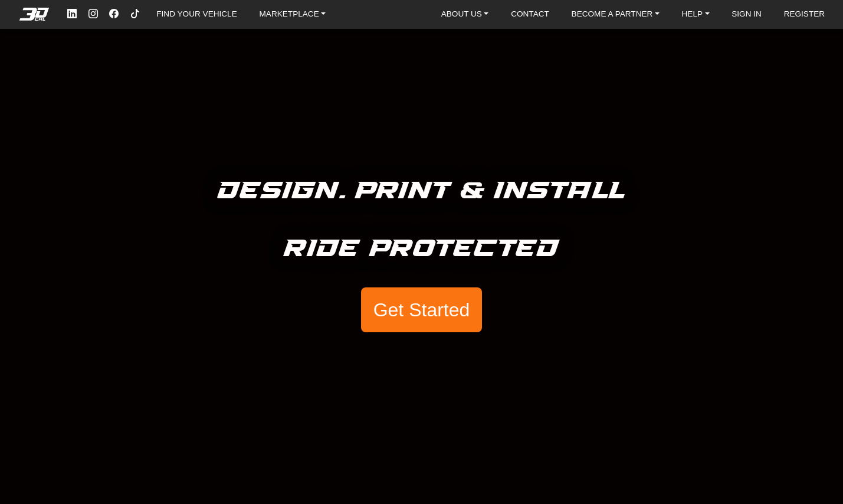  I want to click on a: REGISTER, so click(805, 14).